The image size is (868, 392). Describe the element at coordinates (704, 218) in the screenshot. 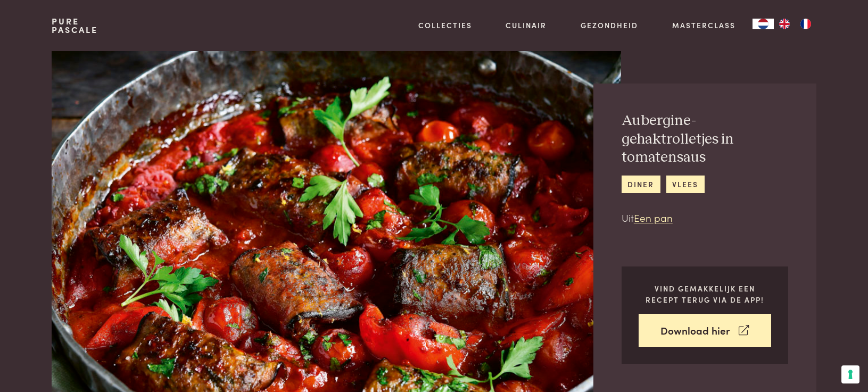

I see `p: Uit` at that location.